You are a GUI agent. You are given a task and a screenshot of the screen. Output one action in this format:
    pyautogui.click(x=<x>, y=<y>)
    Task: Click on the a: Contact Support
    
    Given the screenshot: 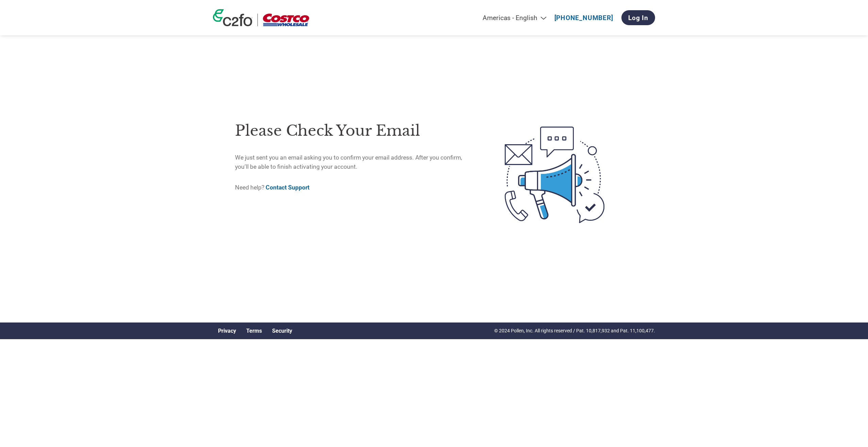 What is the action you would take?
    pyautogui.click(x=288, y=188)
    